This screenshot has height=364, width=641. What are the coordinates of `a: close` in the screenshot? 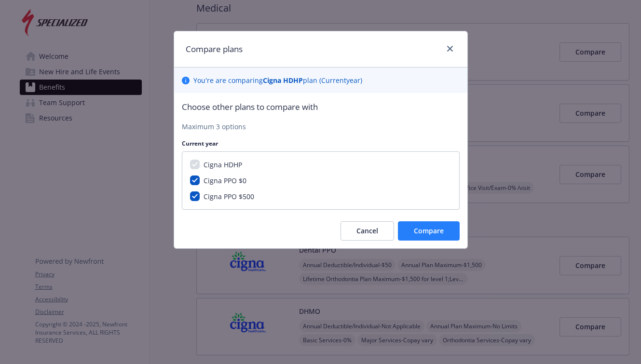 It's located at (450, 49).